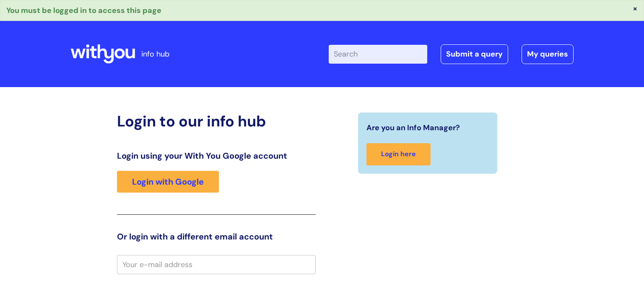  What do you see at coordinates (155, 54) in the screenshot?
I see `p: info hub` at bounding box center [155, 54].